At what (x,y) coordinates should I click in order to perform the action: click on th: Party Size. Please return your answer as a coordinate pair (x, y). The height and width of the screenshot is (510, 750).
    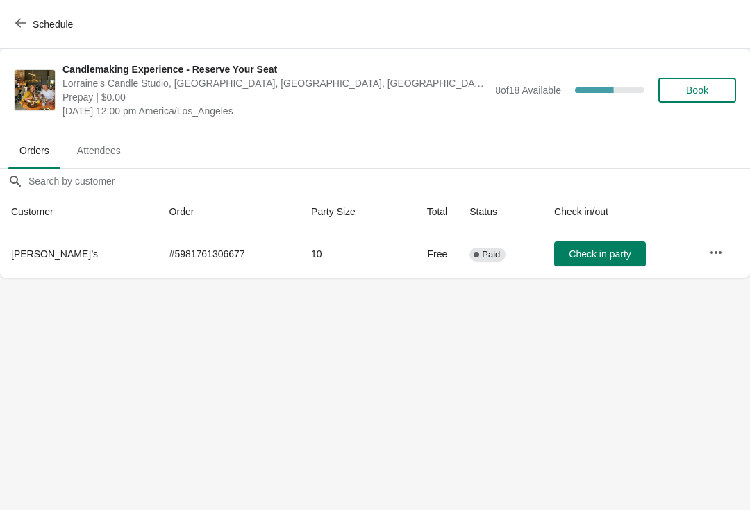
    Looking at the image, I should click on (348, 212).